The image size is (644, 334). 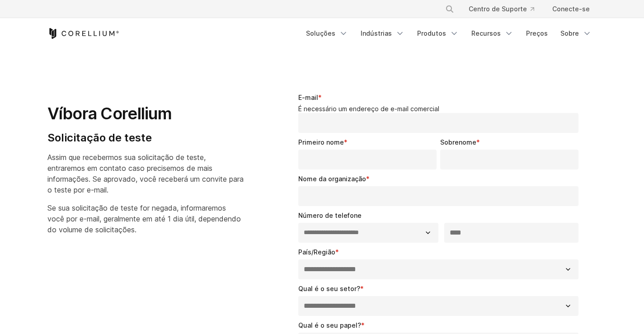 What do you see at coordinates (145, 173) in the screenshot?
I see `font: Assim que recebermos sua solicitação de teste, entraremos em contato caso precisemos de mais info...` at bounding box center [145, 173].